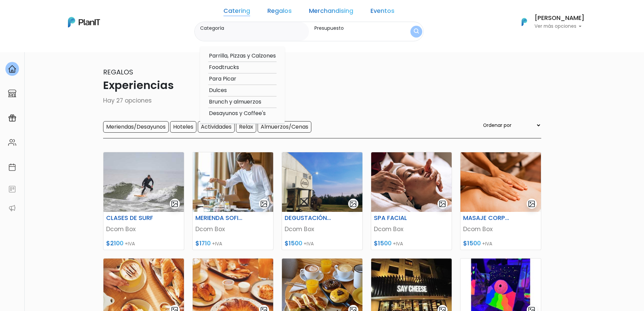  What do you see at coordinates (246, 127) in the screenshot?
I see `input: Relax` at bounding box center [246, 127].